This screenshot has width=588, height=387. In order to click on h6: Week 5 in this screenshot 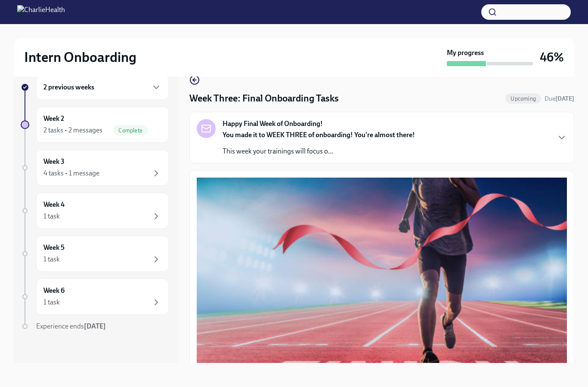, I will do `click(54, 248)`.